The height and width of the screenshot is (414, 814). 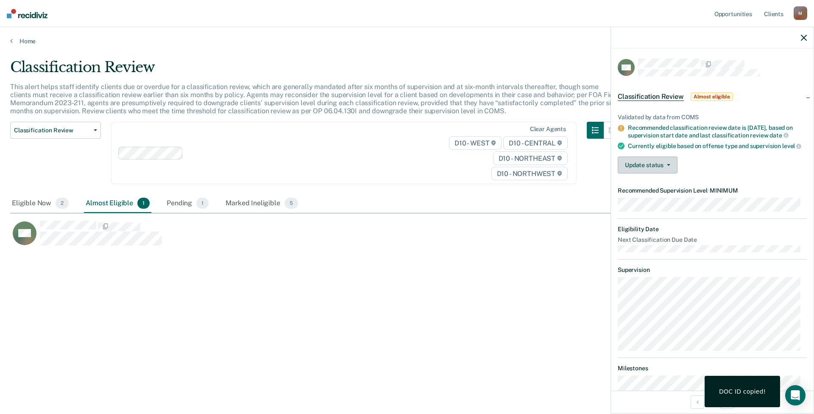 What do you see at coordinates (529, 173) in the screenshot?
I see `span: D10 - NORTHWEST` at bounding box center [529, 173].